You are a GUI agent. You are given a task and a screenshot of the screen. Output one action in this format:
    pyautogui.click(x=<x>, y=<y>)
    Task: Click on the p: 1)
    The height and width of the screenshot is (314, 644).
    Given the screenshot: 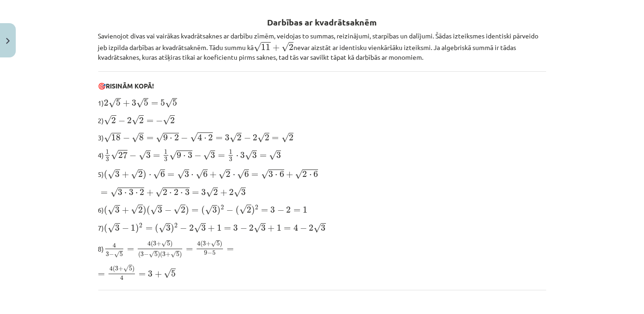 What is the action you would take?
    pyautogui.click(x=322, y=102)
    